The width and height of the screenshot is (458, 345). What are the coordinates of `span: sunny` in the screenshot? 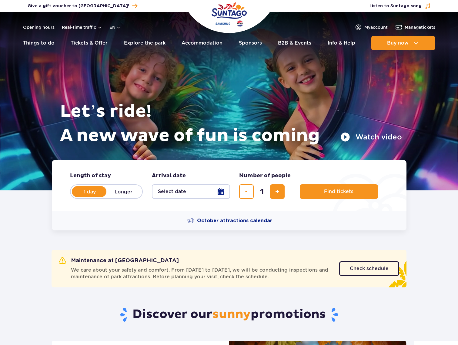 It's located at (232, 314).